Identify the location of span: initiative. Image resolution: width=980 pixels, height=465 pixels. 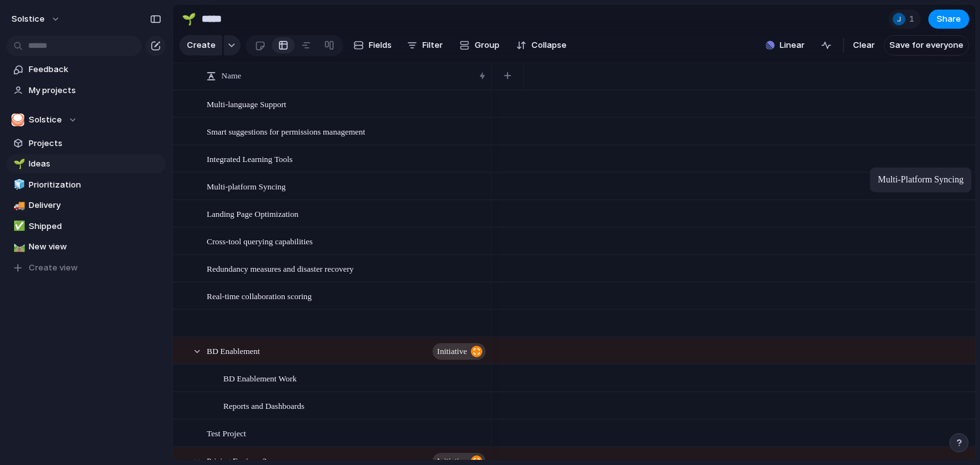
(452, 352).